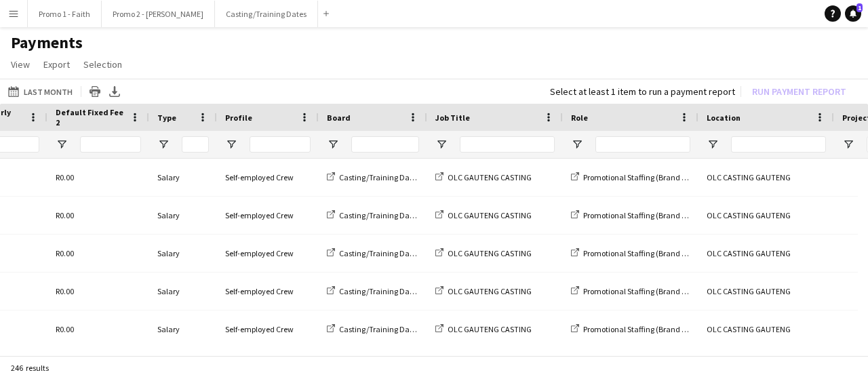 This screenshot has height=379, width=868. What do you see at coordinates (167, 117) in the screenshot?
I see `span: Type` at bounding box center [167, 117].